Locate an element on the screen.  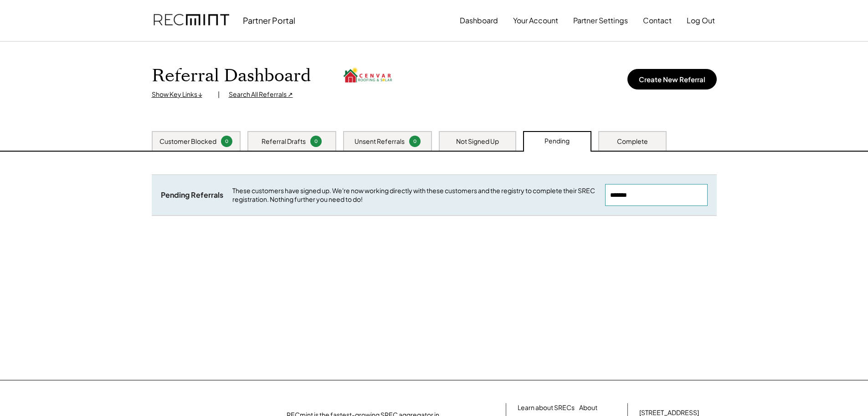
h1: Referral Dashboard is located at coordinates (231, 76).